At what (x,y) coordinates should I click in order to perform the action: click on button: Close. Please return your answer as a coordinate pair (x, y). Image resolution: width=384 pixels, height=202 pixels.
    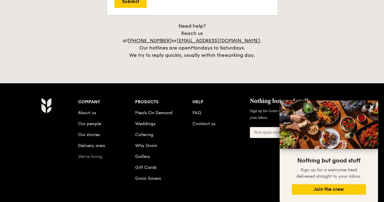
    Looking at the image, I should click on (371, 107).